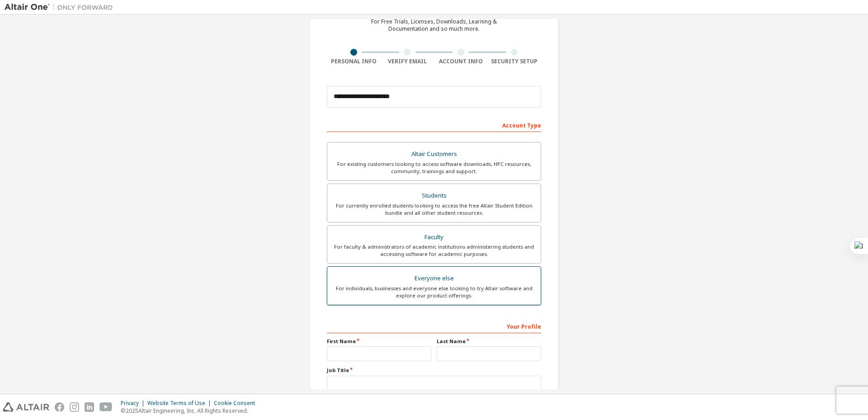 Image resolution: width=868 pixels, height=420 pixels. What do you see at coordinates (106, 406) in the screenshot?
I see `img: youtube.svg` at bounding box center [106, 406].